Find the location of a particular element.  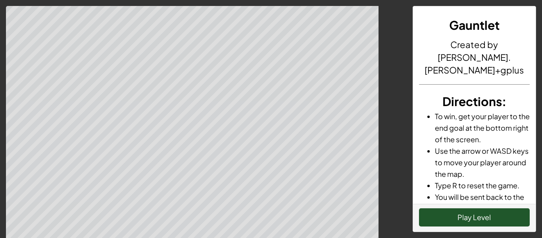

h3: Gauntlet is located at coordinates (475, 25).